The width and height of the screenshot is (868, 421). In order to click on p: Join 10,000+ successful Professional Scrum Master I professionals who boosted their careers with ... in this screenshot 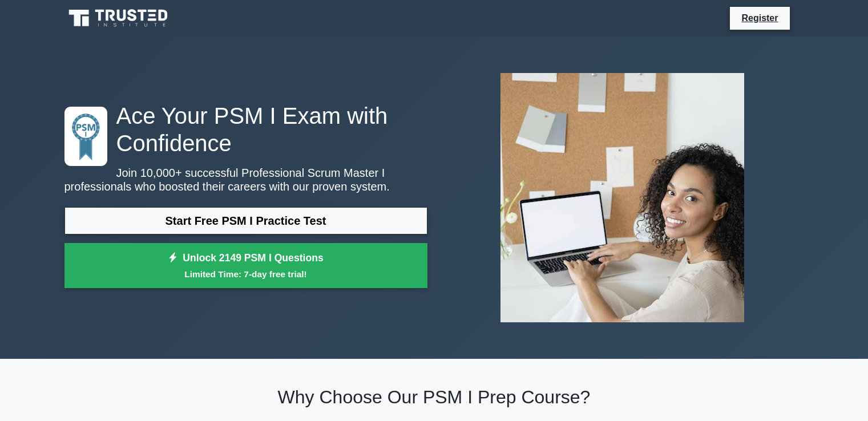, I will do `click(246, 180)`.